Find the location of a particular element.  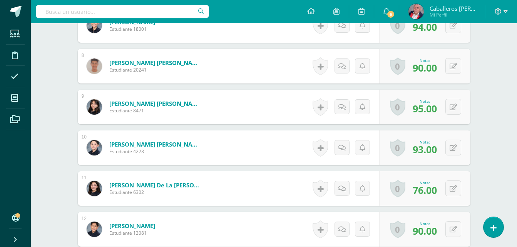

img: 4971bbb65861e16048852926c3090030.png is located at coordinates (94, 189).